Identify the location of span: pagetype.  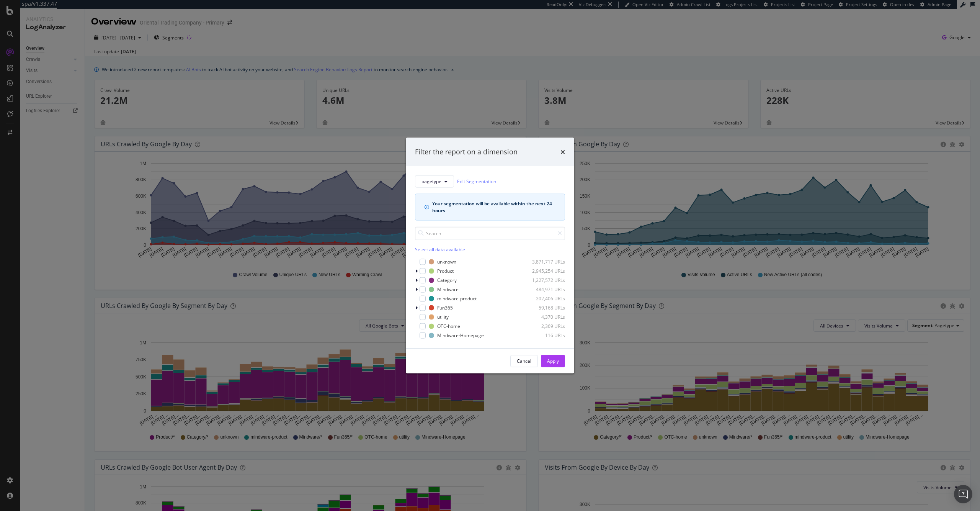
(432, 181).